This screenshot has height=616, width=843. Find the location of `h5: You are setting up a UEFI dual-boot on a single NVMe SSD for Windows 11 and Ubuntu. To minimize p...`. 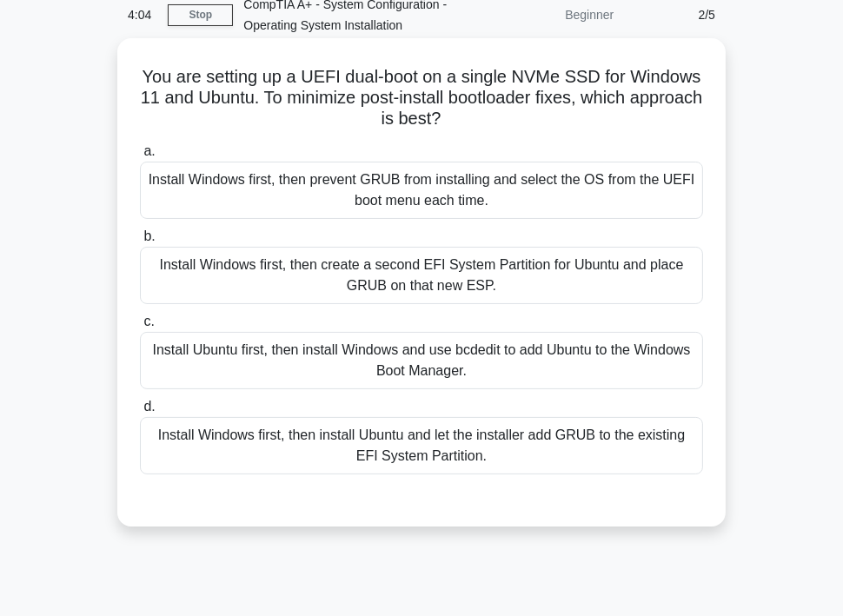

h5: You are setting up a UEFI dual-boot on a single NVMe SSD for Windows 11 and Ubuntu. To minimize p... is located at coordinates (422, 98).